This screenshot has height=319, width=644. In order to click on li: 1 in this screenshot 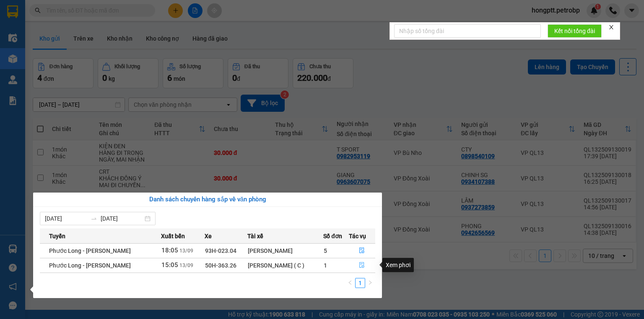, I will do `click(361, 283)`.